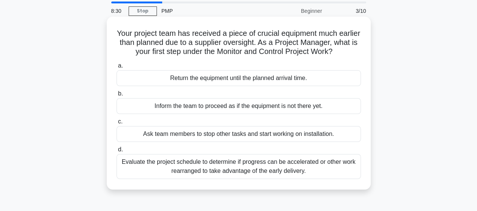 The width and height of the screenshot is (477, 211). What do you see at coordinates (239, 43) in the screenshot?
I see `h5: Your project team has received a piece of crucial equipment much earlier than planned due to a su...` at bounding box center [239, 43].